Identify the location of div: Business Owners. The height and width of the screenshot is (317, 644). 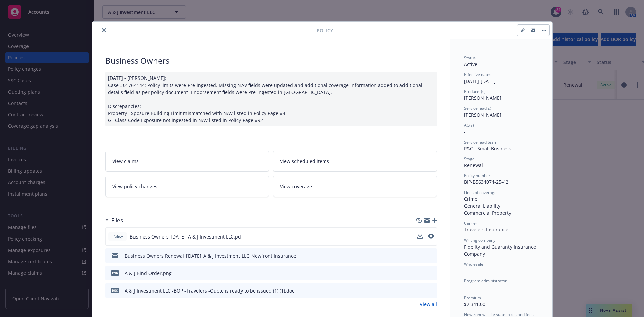
(271, 61).